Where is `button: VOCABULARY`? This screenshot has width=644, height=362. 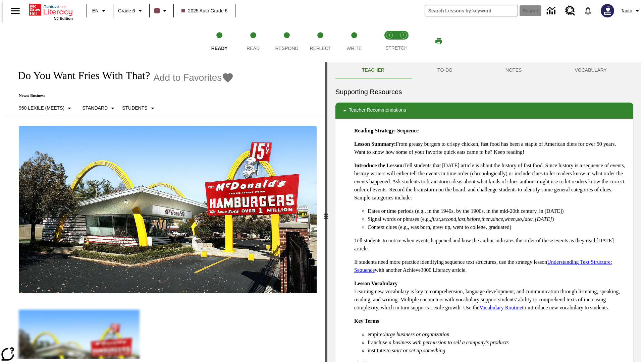
button: VOCABULARY is located at coordinates (591, 70).